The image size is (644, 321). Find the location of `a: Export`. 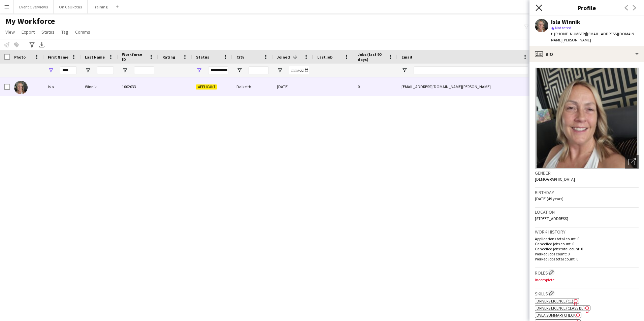

a: Export is located at coordinates (28, 32).